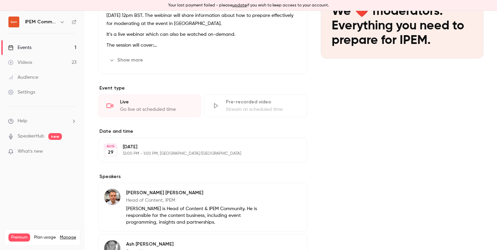 The height and width of the screenshot is (250, 497). Describe the element at coordinates (45, 238) in the screenshot. I see `span: Plan usage` at that location.